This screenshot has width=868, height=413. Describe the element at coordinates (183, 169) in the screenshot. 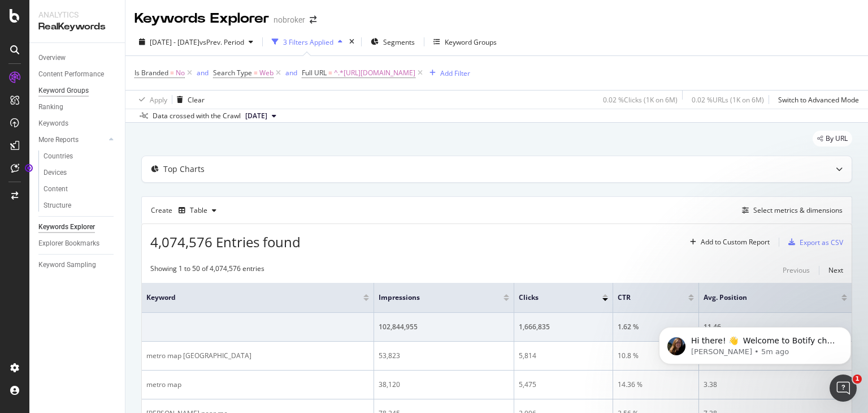

I see `div: Top Charts` at that location.